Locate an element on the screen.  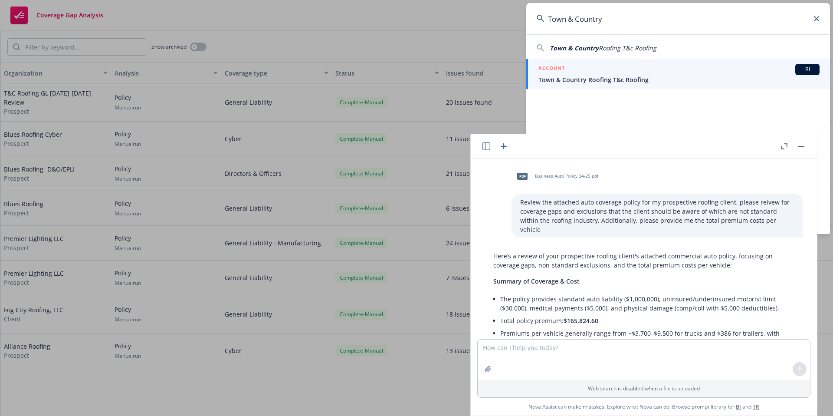
span: pdf is located at coordinates (523, 176).